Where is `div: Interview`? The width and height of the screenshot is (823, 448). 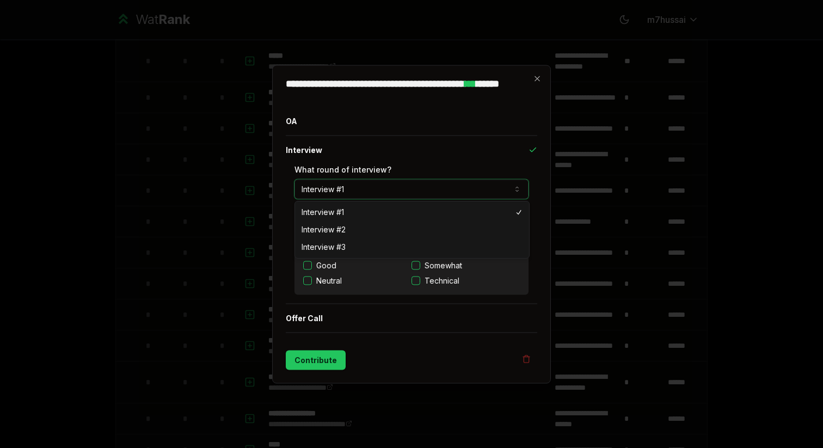
div: Interview is located at coordinates (412, 234).